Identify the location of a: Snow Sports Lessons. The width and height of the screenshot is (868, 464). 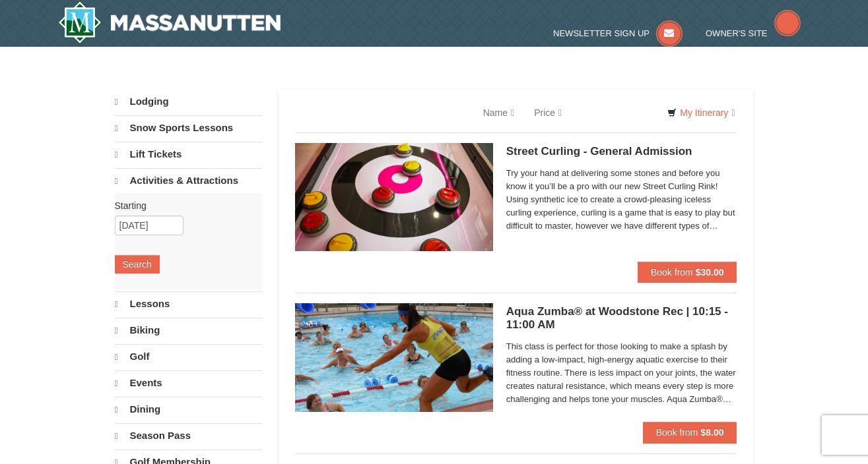
(188, 128).